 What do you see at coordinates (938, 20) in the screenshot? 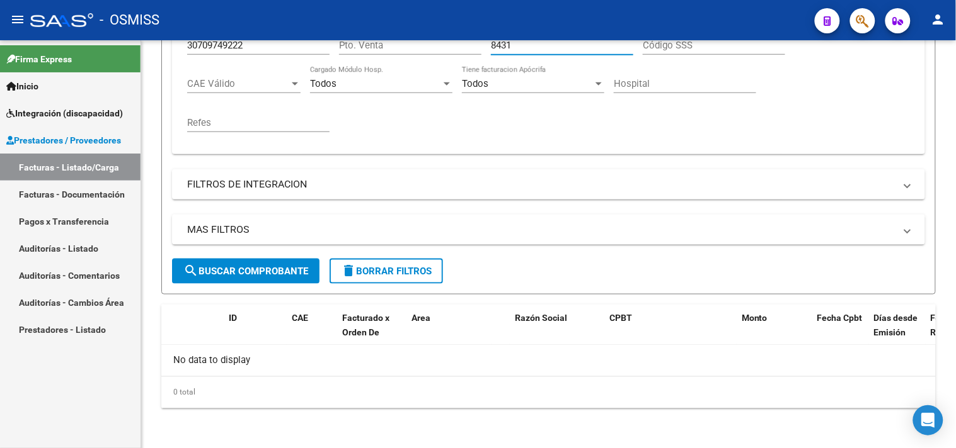
I see `mat-icon: person` at bounding box center [938, 20].